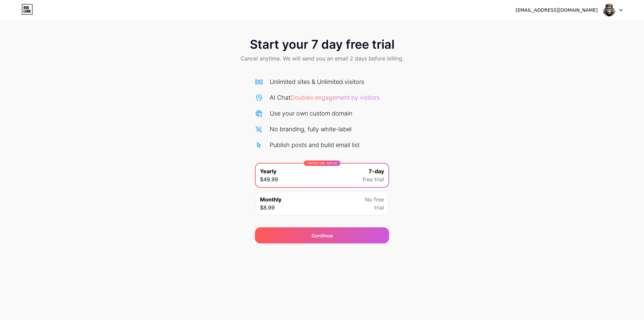  What do you see at coordinates (374, 200) in the screenshot?
I see `span: No free` at bounding box center [374, 200].